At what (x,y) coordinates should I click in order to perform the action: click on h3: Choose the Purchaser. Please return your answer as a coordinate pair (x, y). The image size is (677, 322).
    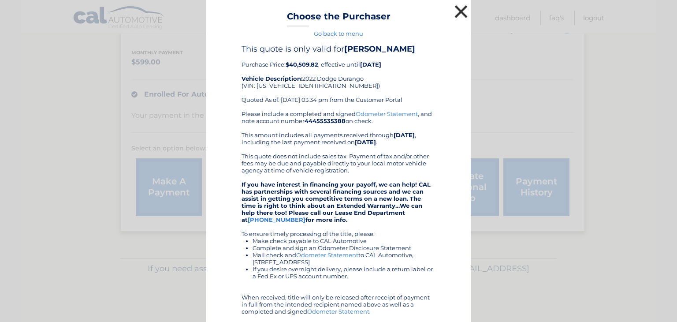
    Looking at the image, I should click on (339, 19).